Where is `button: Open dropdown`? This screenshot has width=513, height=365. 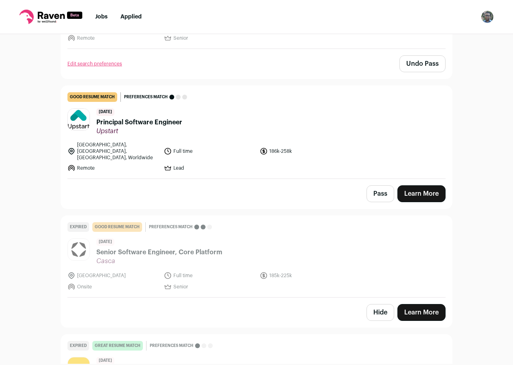
button: Open dropdown is located at coordinates (487, 17).